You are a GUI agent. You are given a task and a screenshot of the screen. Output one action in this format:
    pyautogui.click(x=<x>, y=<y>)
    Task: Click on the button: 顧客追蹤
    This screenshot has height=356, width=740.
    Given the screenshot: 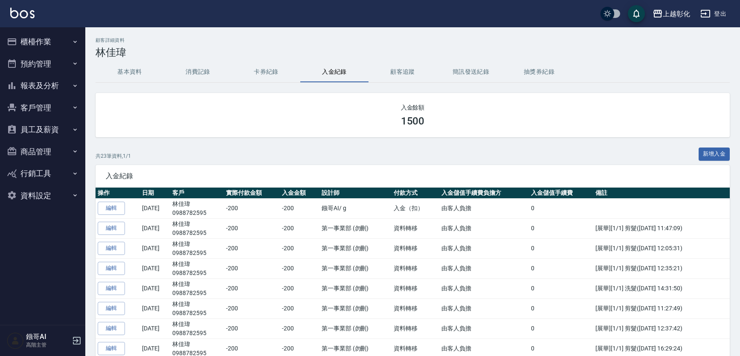 What is the action you would take?
    pyautogui.click(x=403, y=72)
    